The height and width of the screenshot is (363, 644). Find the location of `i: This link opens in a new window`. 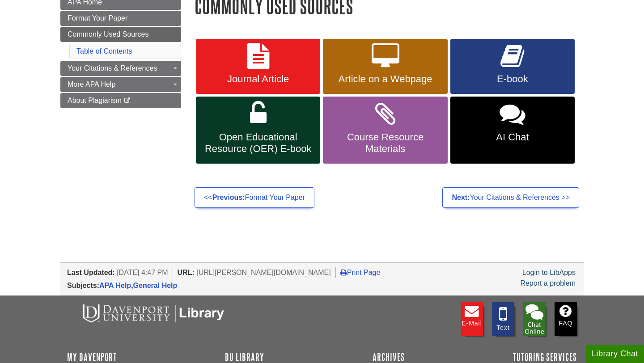

i: This link opens in a new window is located at coordinates (127, 100).